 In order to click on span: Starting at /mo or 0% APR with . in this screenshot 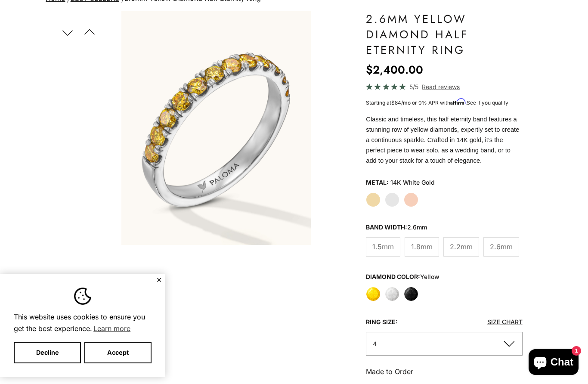, I will do `click(437, 102)`.